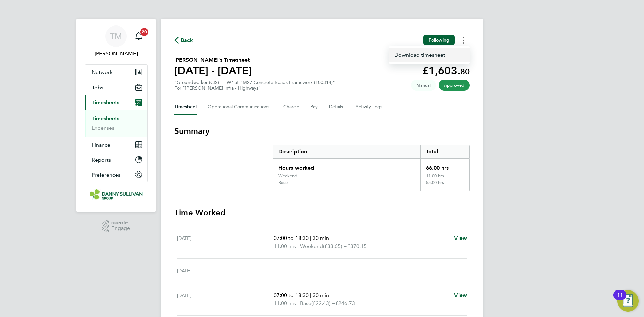  What do you see at coordinates (337, 107) in the screenshot?
I see `button: Details` at bounding box center [337, 107].